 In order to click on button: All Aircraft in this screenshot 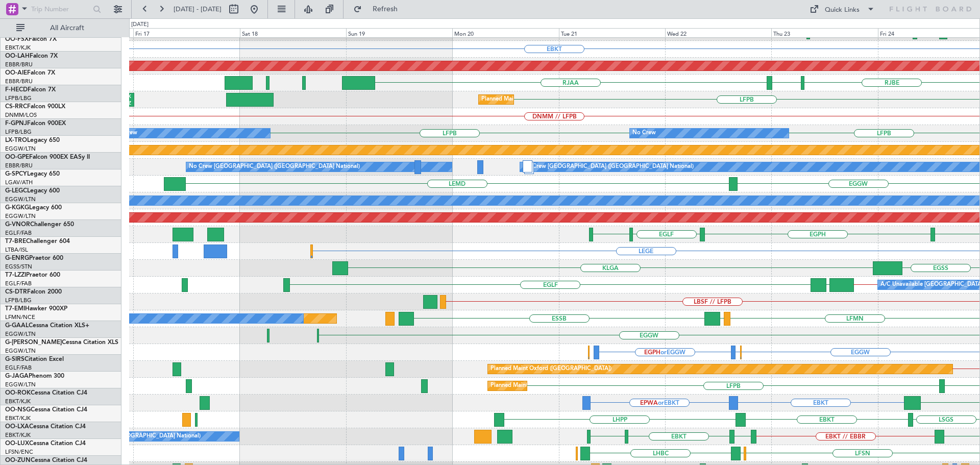, I will do `click(61, 29)`.